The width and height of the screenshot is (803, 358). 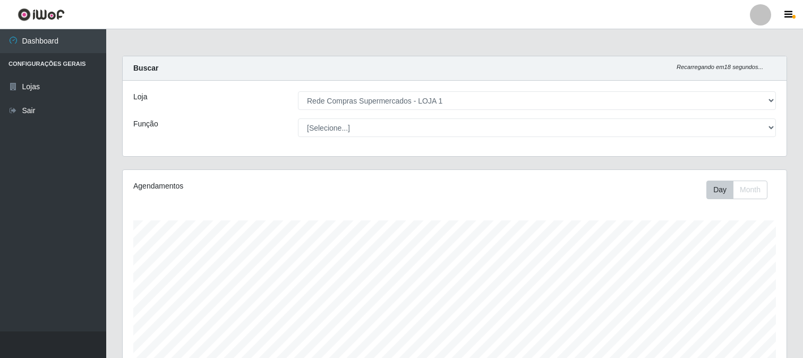 What do you see at coordinates (737, 190) in the screenshot?
I see `div: First group` at bounding box center [737, 190].